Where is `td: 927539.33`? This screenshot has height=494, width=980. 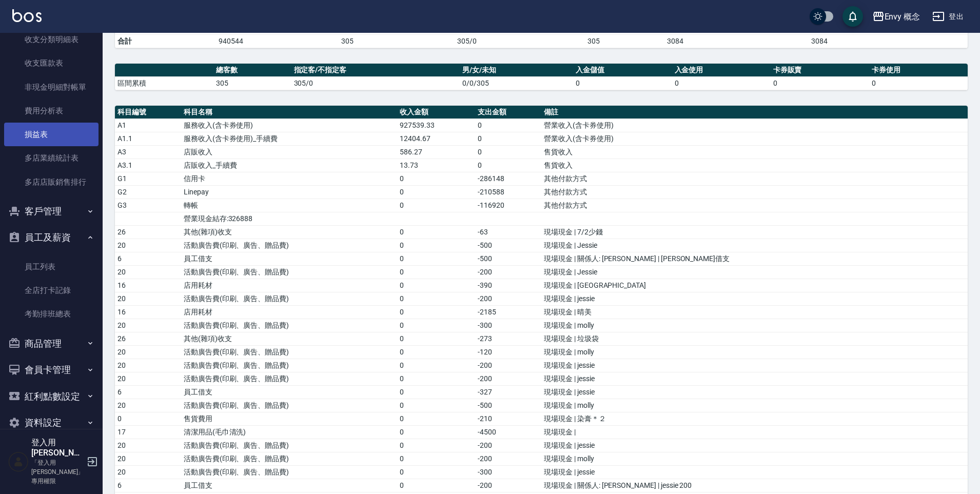 td: 927539.33 is located at coordinates (436, 125).